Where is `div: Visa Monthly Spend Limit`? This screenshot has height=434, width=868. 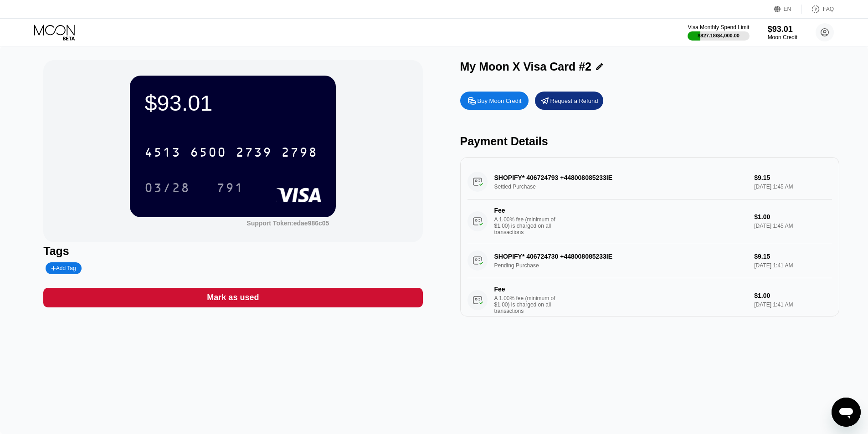 div: Visa Monthly Spend Limit is located at coordinates (718, 27).